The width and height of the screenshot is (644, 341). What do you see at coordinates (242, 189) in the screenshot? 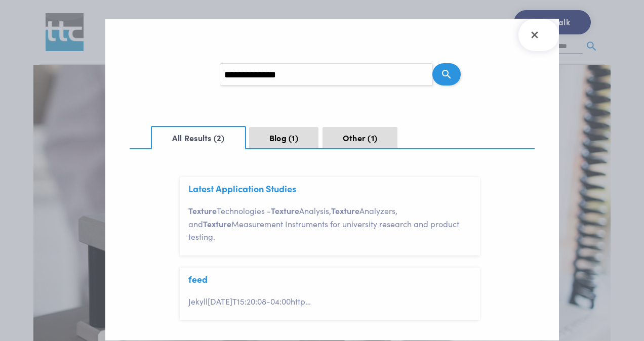
I see `span: Latest Application Studies` at bounding box center [242, 189].